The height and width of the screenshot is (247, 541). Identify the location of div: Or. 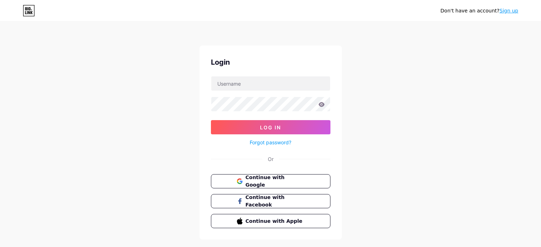
(270, 159).